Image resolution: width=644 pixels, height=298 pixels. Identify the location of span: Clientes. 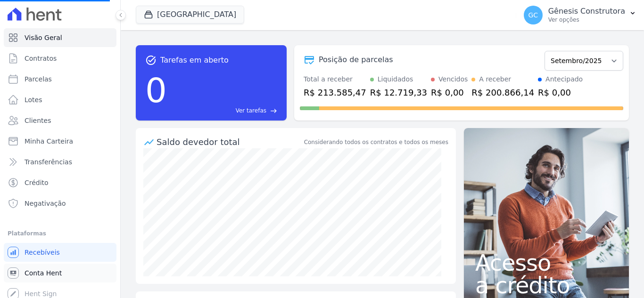
(38, 120).